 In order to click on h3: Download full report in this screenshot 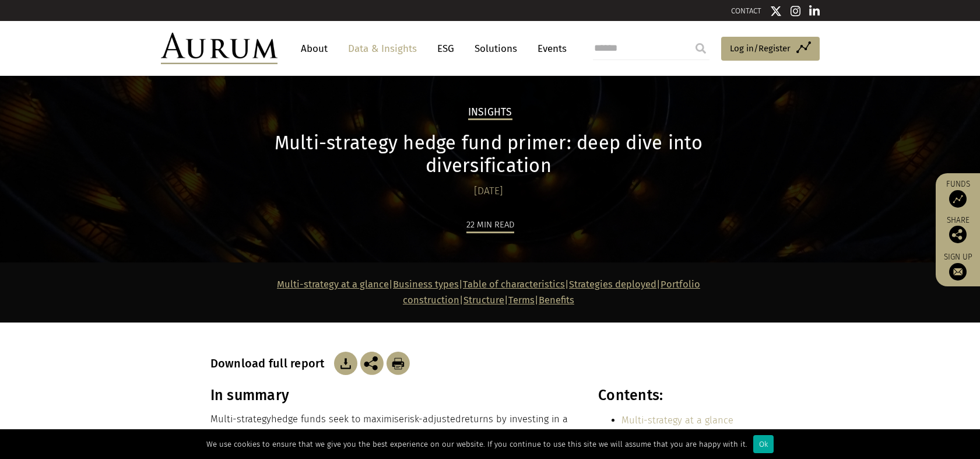, I will do `click(271, 363)`.